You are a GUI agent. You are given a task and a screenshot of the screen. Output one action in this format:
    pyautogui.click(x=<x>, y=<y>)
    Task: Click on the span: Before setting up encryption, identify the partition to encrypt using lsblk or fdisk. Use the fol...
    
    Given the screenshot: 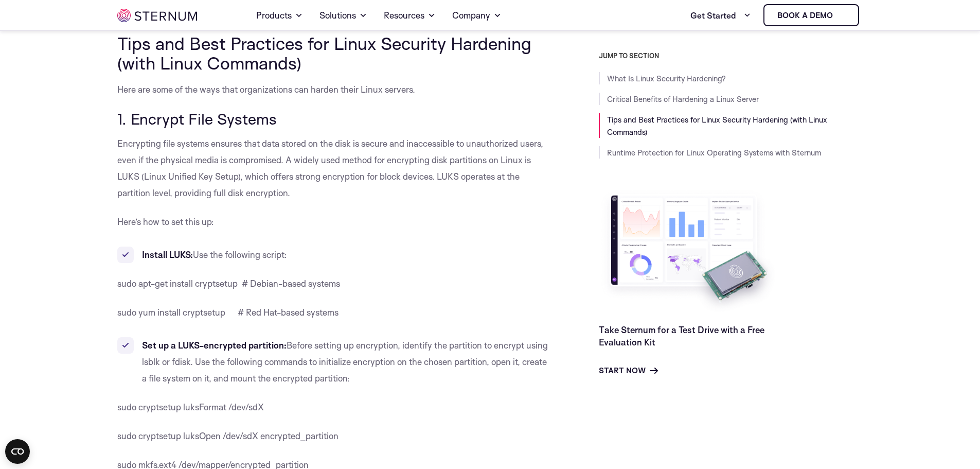 What is the action you would take?
    pyautogui.click(x=345, y=361)
    